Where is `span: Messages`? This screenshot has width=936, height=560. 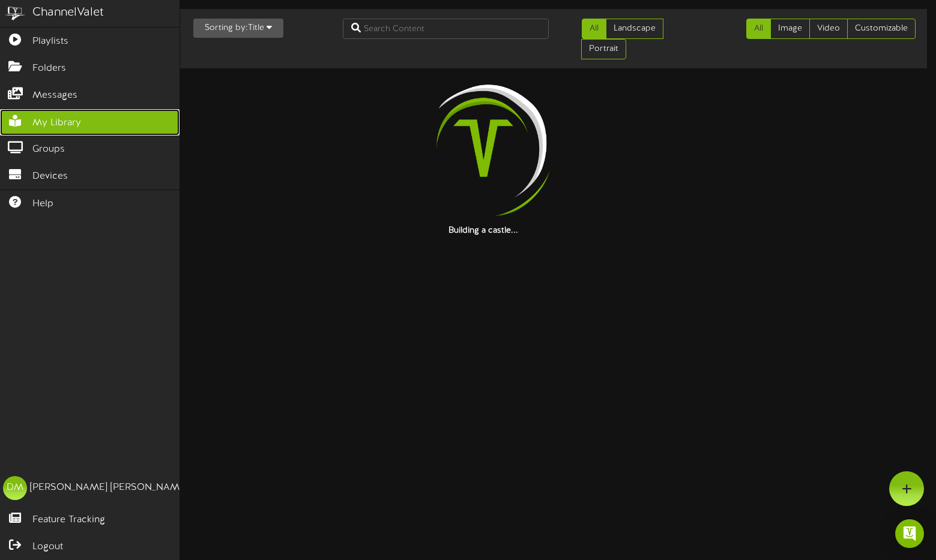 span: Messages is located at coordinates (55, 95).